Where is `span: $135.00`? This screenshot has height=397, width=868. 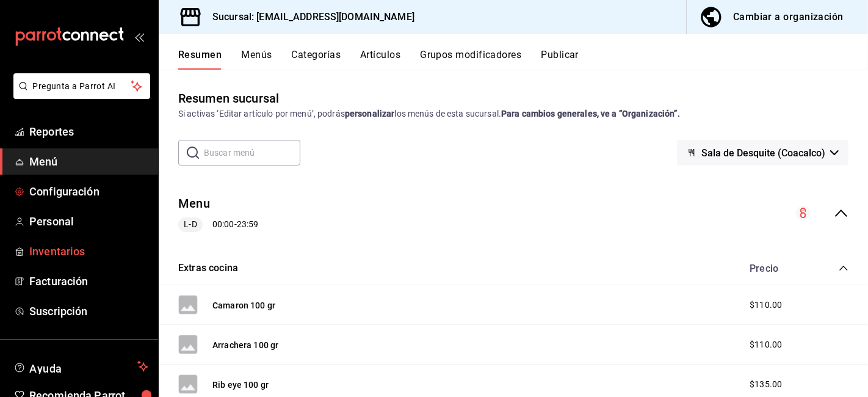 span: $135.00 is located at coordinates (765, 384).